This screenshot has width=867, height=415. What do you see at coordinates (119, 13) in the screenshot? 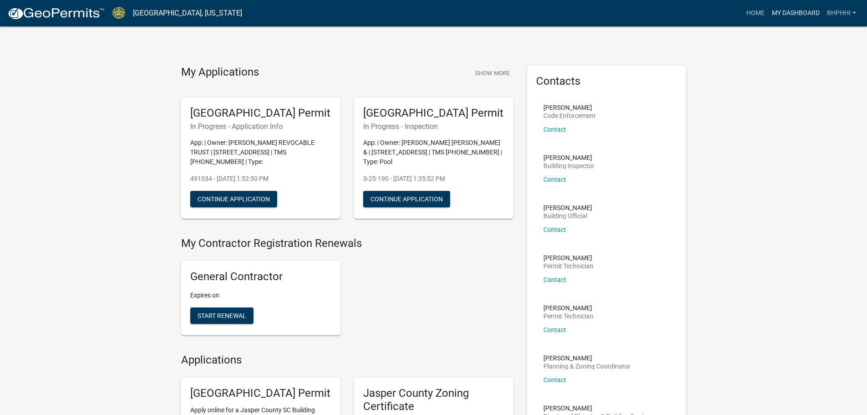
I see `img: Jasper County, South Carolina` at bounding box center [119, 13].